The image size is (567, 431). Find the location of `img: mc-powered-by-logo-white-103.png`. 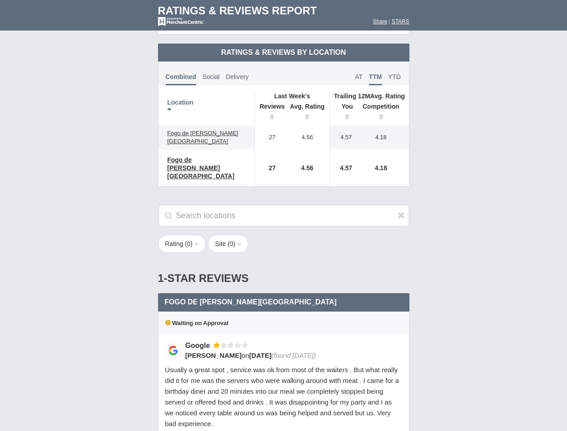

img: mc-powered-by-logo-white-103.png is located at coordinates (181, 22).